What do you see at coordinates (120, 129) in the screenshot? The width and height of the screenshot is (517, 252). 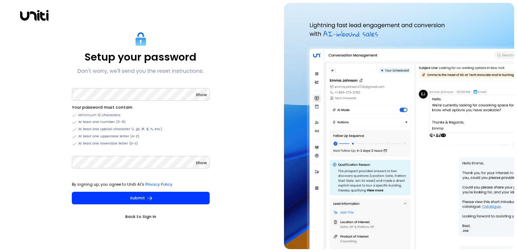 I see `span: At least one special character (!, @, #, $, %, etc.)` at bounding box center [120, 129].